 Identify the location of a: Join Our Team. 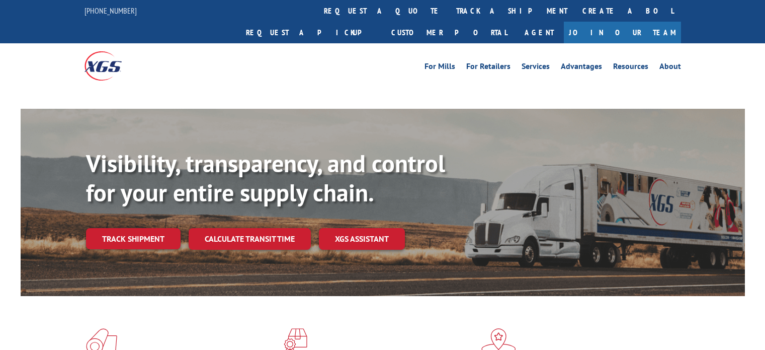
(622, 32).